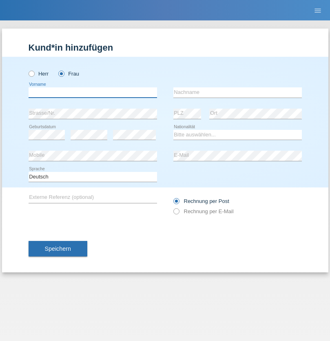 This screenshot has width=330, height=341. What do you see at coordinates (165, 47) in the screenshot?
I see `h1: Kund*in hinzufügen` at bounding box center [165, 47].